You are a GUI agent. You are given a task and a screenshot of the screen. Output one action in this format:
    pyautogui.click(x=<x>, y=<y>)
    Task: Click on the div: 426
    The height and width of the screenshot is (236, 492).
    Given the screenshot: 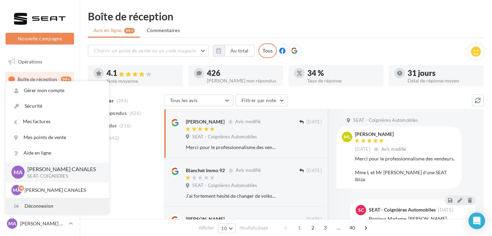 What is the action you would take?
    pyautogui.click(x=242, y=73)
    